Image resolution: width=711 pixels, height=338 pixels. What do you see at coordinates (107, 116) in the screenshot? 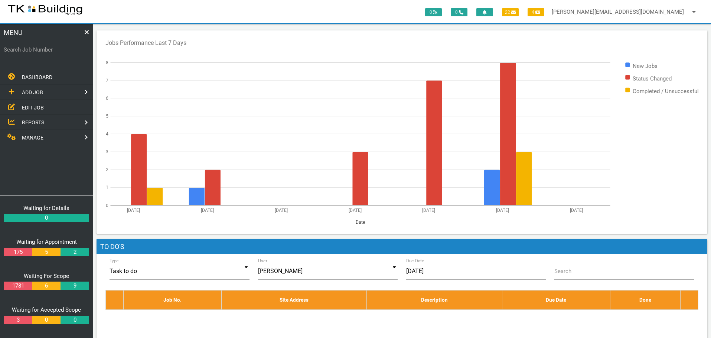
I see `text: 5` at bounding box center [107, 116].